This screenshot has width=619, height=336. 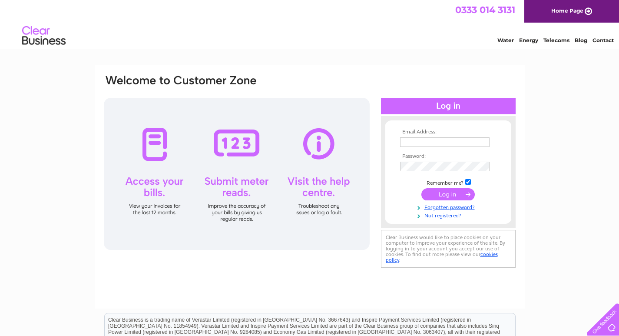 What do you see at coordinates (448, 248) in the screenshot?
I see `div: Clear Business would like to place cookies on your computer to improve your experience of the sit...` at bounding box center [448, 248].